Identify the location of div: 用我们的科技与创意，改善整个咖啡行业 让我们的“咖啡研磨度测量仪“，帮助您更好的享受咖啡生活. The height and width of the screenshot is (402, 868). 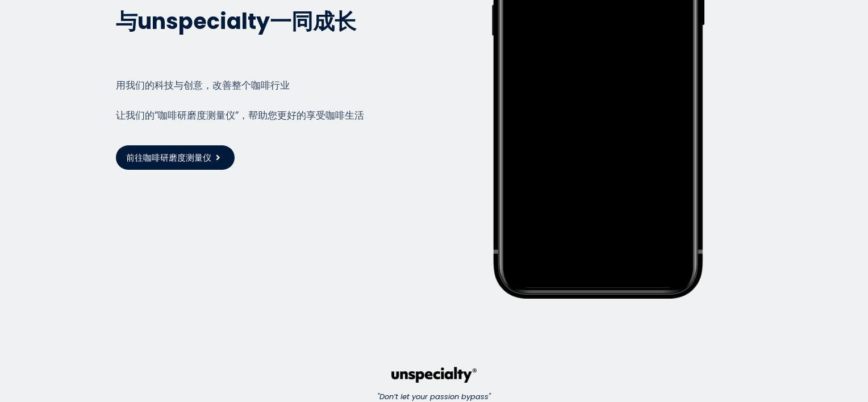
(274, 100).